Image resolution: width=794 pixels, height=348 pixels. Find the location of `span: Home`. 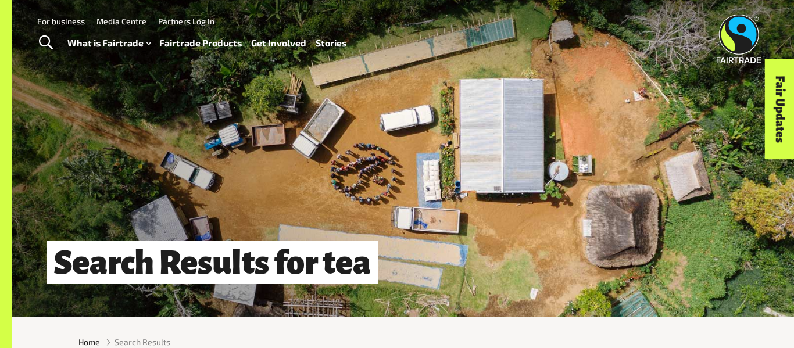

span: Home is located at coordinates (89, 342).